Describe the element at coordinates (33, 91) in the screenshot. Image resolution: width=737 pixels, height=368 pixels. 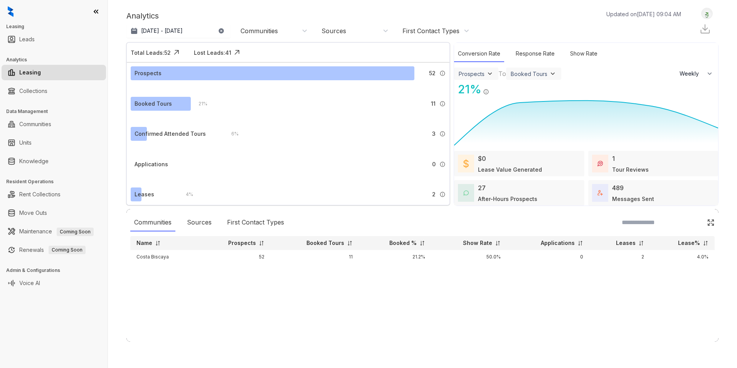
I see `a: Collections` at that location.